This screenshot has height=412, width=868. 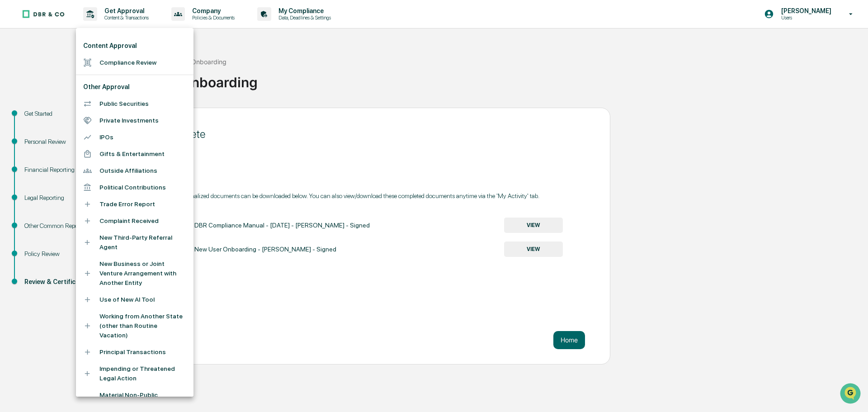 What do you see at coordinates (134, 154) in the screenshot?
I see `li: Gifts & Entertainment` at bounding box center [134, 154].